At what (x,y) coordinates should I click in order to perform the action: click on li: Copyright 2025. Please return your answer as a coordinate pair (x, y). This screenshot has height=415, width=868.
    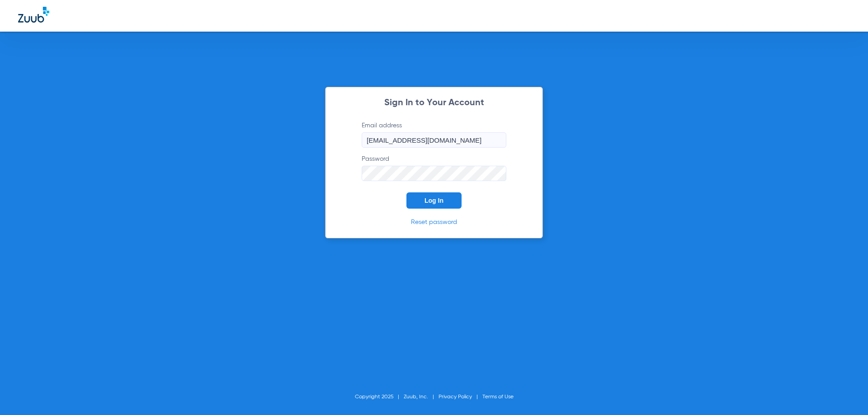
    Looking at the image, I should click on (380, 397).